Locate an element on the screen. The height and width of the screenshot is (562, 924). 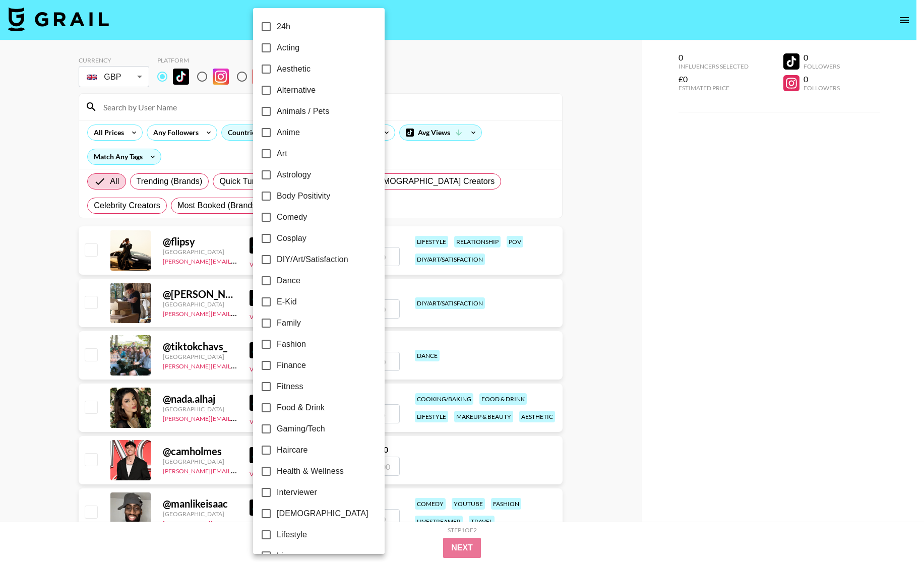
span: Interviewer is located at coordinates (297, 493).